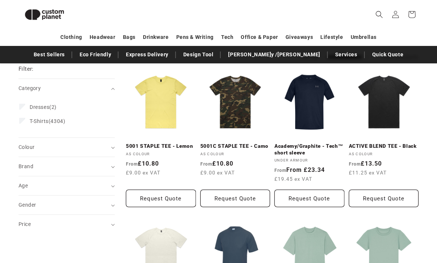 This screenshot has height=263, width=437. I want to click on a: Express Delivery, so click(147, 54).